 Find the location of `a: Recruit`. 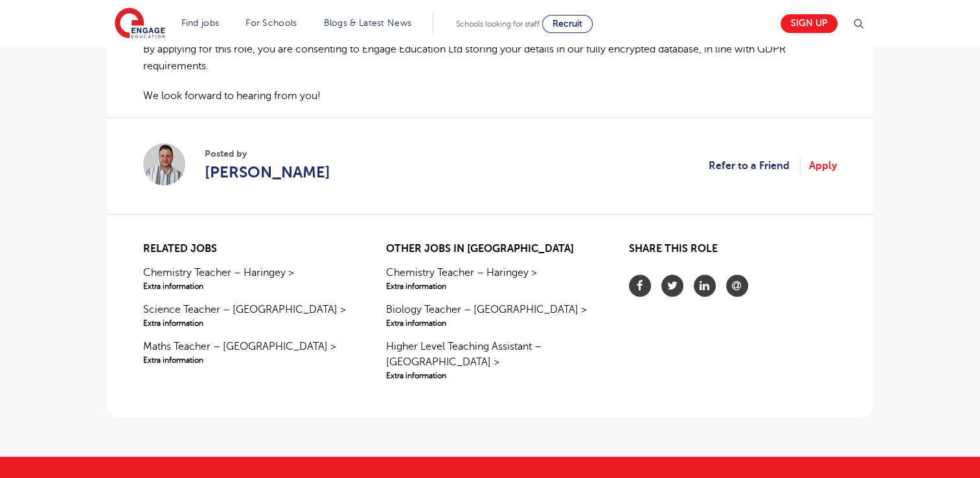

a: Recruit is located at coordinates (567, 24).